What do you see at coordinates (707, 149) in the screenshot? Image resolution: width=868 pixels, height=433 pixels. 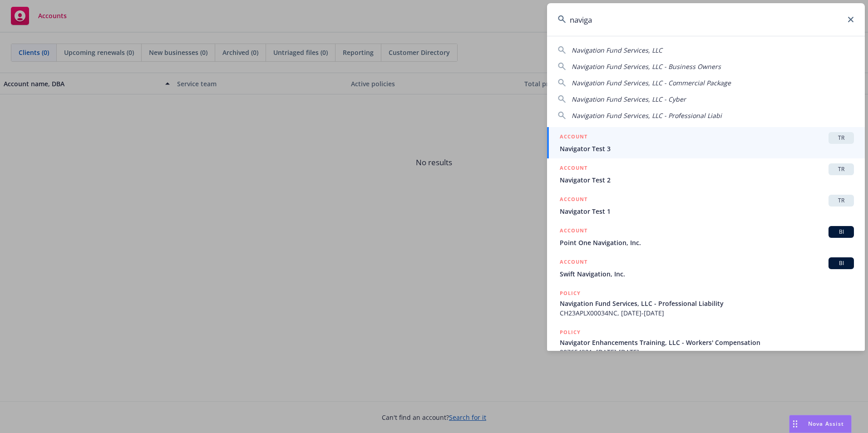 I see `span: Navigator Test 3` at bounding box center [707, 149].